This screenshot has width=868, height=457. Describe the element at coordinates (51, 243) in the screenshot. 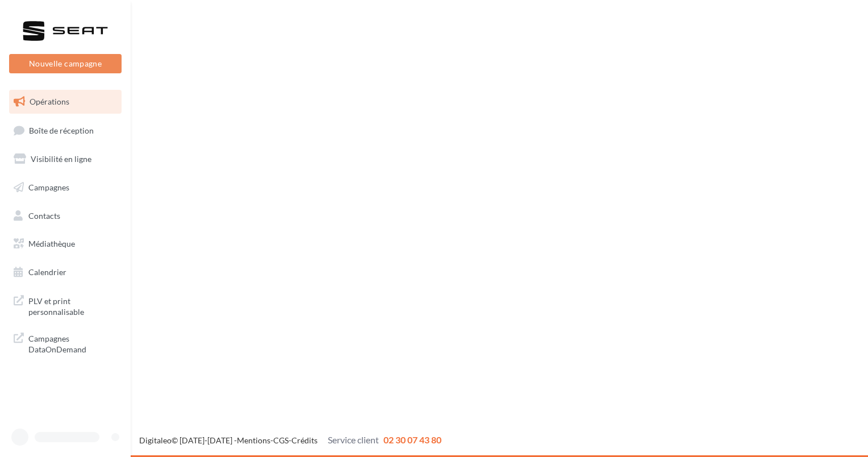

I see `span: Médiathèque` at that location.